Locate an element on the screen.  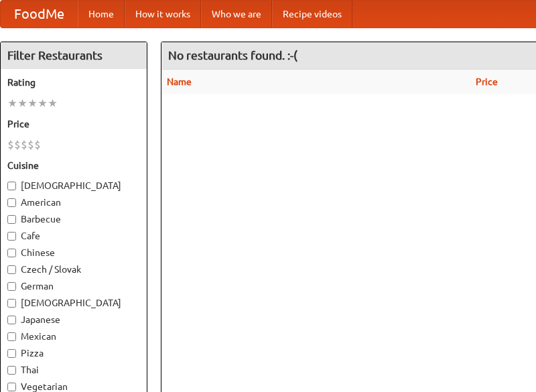
input: Chinese is located at coordinates (11, 253).